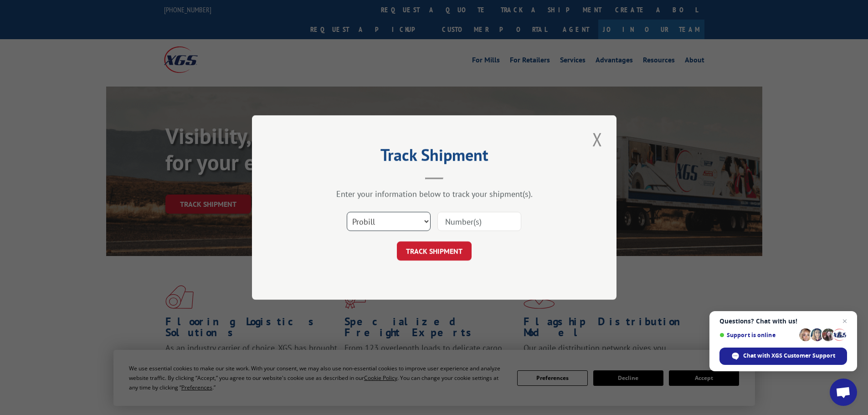 The height and width of the screenshot is (415, 868). What do you see at coordinates (758, 335) in the screenshot?
I see `span: Support is online` at bounding box center [758, 335].